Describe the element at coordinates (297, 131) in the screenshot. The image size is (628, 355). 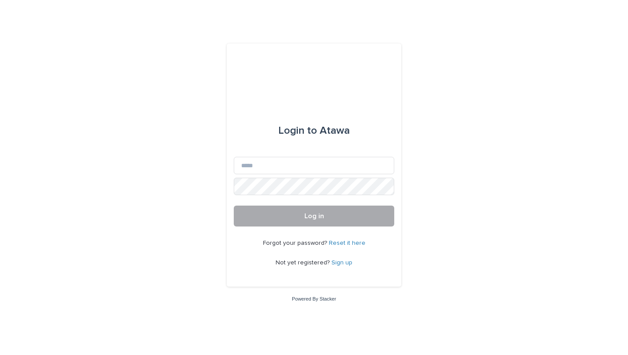
I see `span: Login to` at that location.